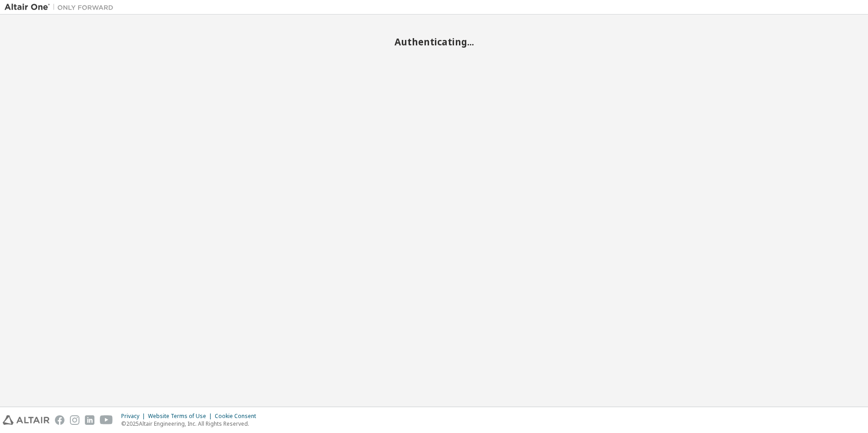  I want to click on p: © 2025 Altair Engineering, Inc. All Rights Reserved., so click(191, 423).